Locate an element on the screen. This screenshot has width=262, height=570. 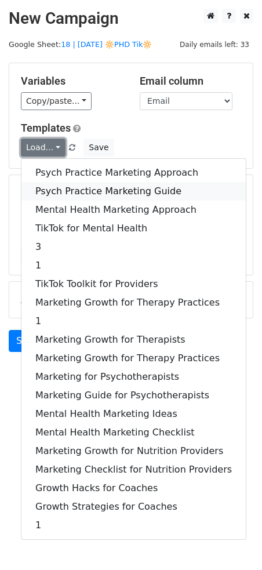
a: Psych Practice Marketing Approach is located at coordinates (133, 173).